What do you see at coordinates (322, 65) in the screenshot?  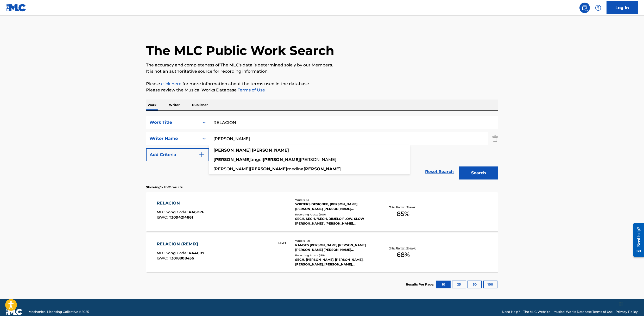 I see `p: The accuracy and completeness of The MLC's data is determined solely by our Members.` at bounding box center [322, 65].